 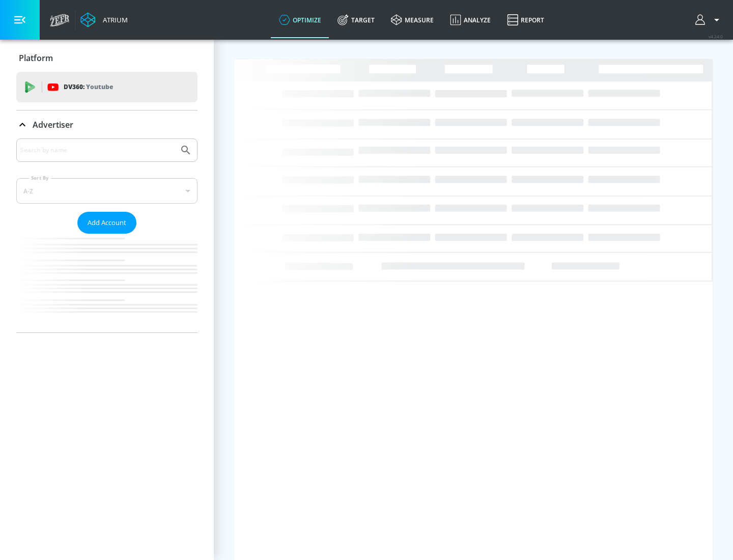 I want to click on a: Atrium, so click(x=104, y=19).